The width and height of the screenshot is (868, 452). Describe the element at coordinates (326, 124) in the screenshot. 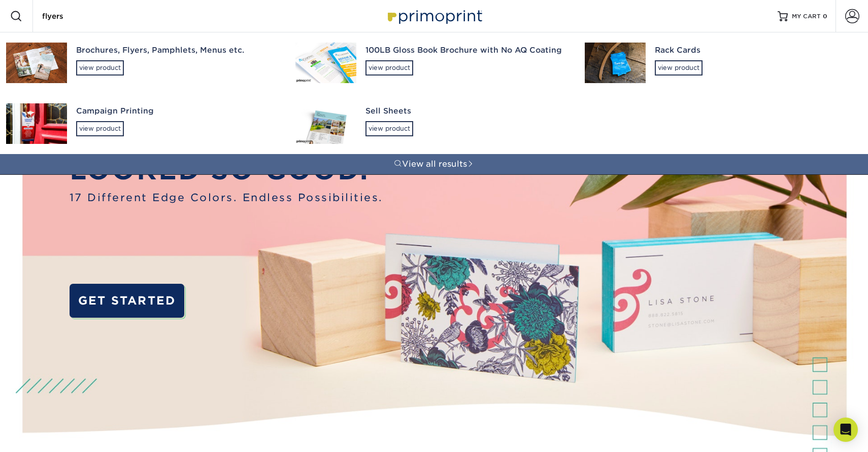

I see `img: Sell Sheets` at that location.